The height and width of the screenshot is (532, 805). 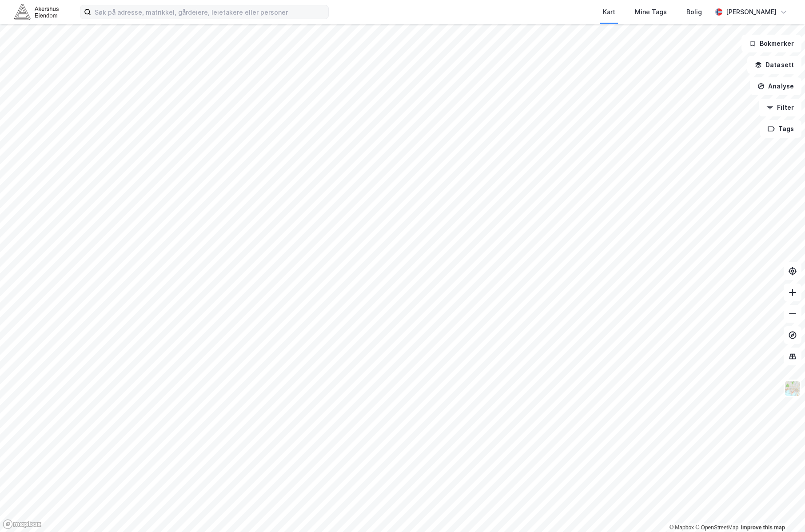 I want to click on div: Mine Tags, so click(x=651, y=12).